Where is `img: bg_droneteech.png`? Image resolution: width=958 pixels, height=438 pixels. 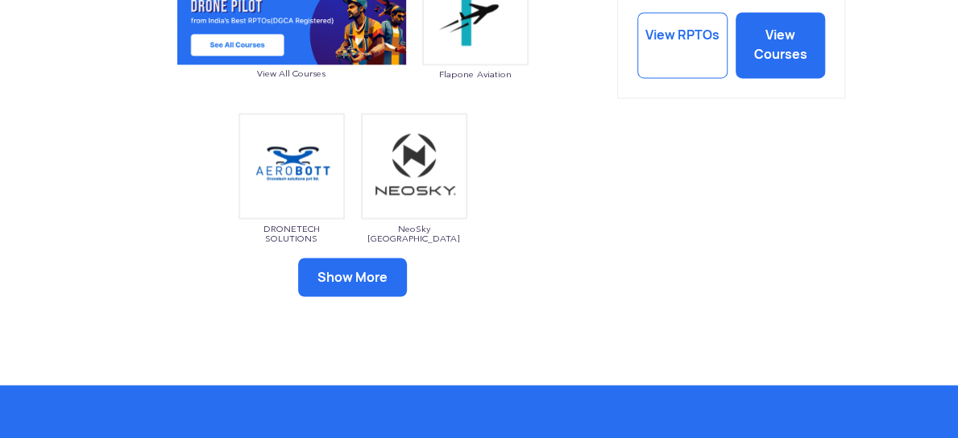 img: bg_droneteech.png is located at coordinates (292, 166).